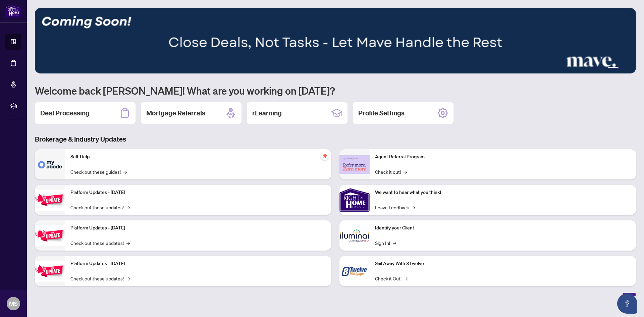 Image resolution: width=644 pixels, height=317 pixels. I want to click on img: Platform Updates - June 23, 2025, so click(50, 271).